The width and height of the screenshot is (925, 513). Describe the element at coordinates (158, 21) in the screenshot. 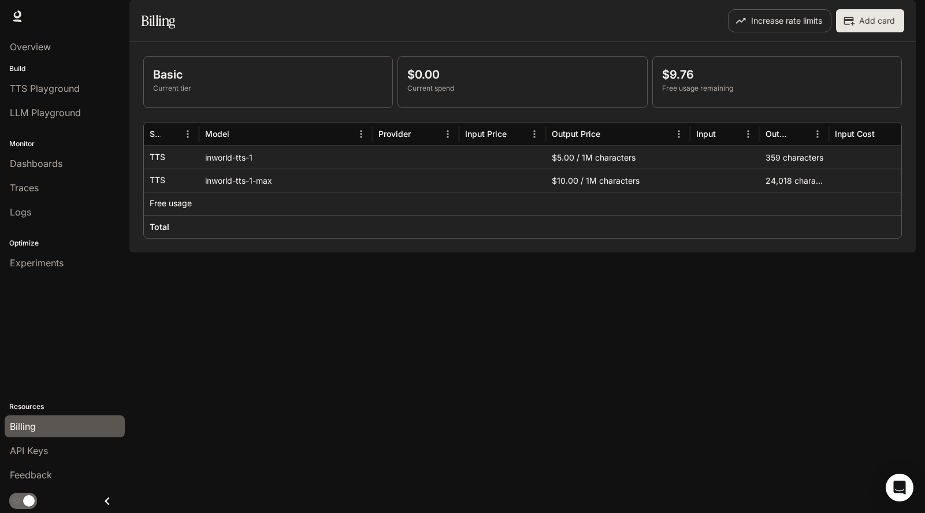

I see `h1: Billing` at that location.